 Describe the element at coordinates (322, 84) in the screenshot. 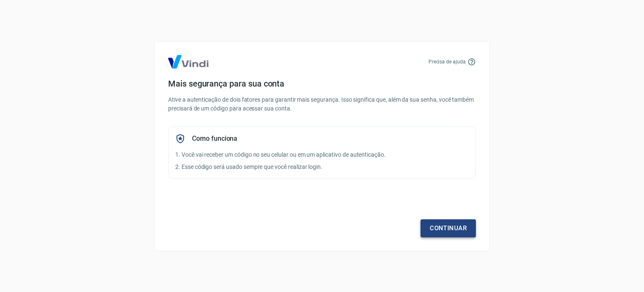

I see `h4: Mais segurança para sua conta` at that location.